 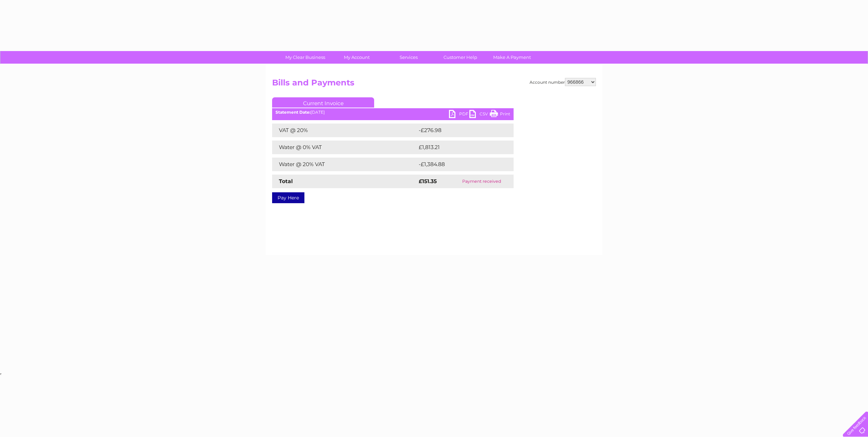 What do you see at coordinates (459, 148) in the screenshot?
I see `td: £1,813.21` at bounding box center [459, 148].